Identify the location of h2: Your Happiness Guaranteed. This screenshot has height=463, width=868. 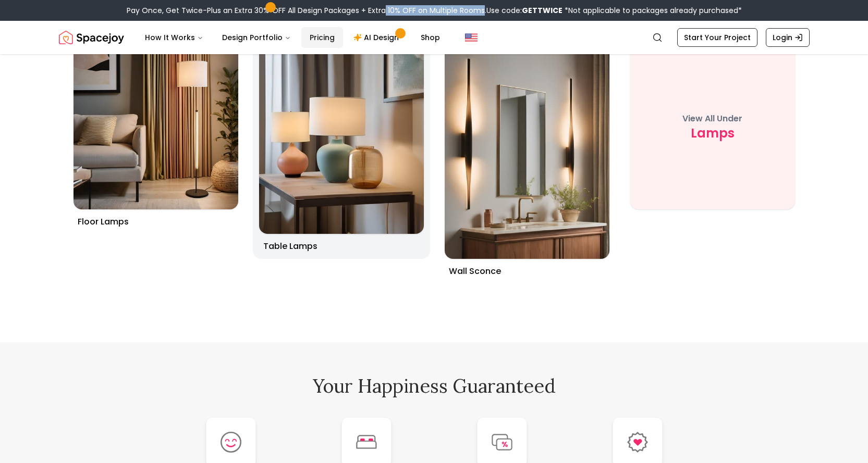
(434, 386).